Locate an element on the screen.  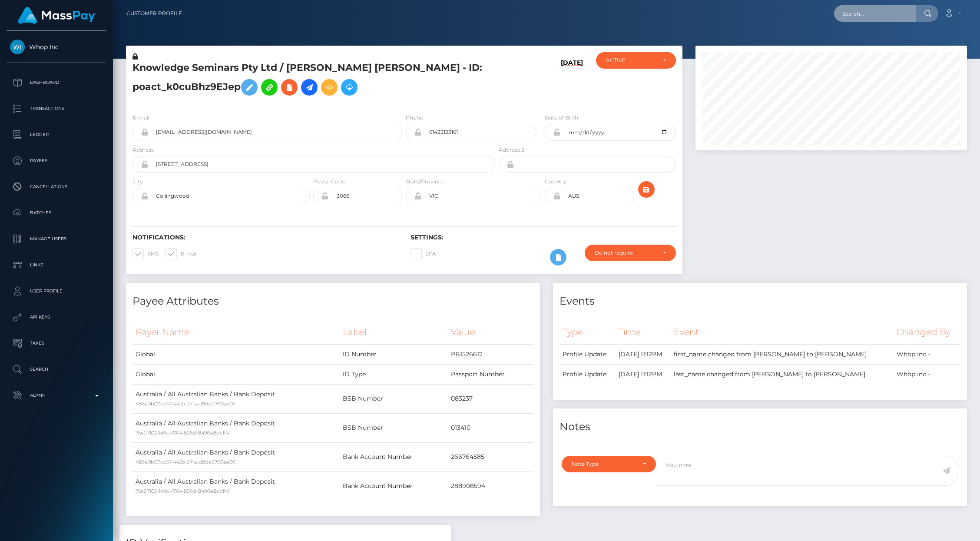
td: PB1526612 is located at coordinates (490, 354).